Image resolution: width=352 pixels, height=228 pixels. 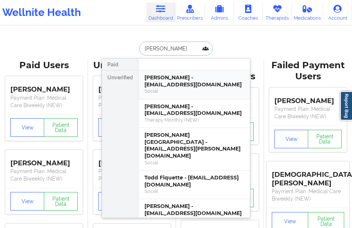 What do you see at coordinates (132, 65) in the screenshot?
I see `div: Unverified Users` at bounding box center [132, 65].